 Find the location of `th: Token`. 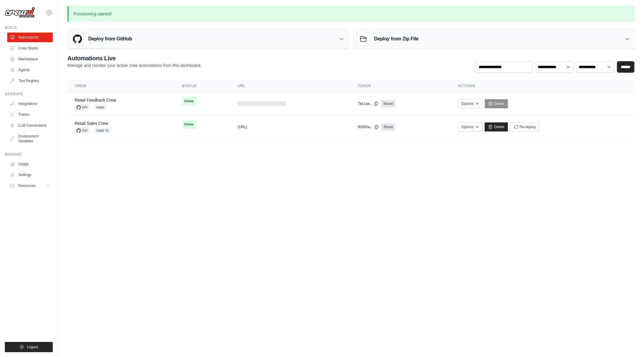

th: Token is located at coordinates (401, 86).